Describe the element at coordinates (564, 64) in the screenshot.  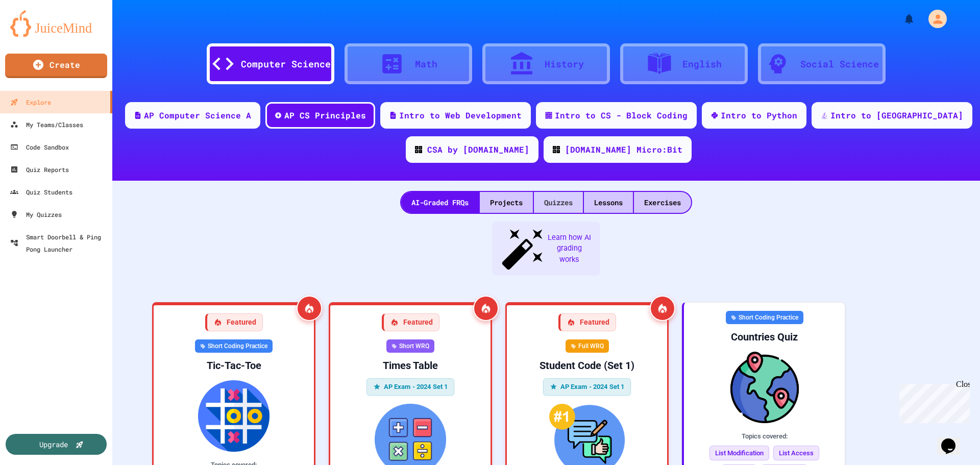
I see `div: History` at that location.